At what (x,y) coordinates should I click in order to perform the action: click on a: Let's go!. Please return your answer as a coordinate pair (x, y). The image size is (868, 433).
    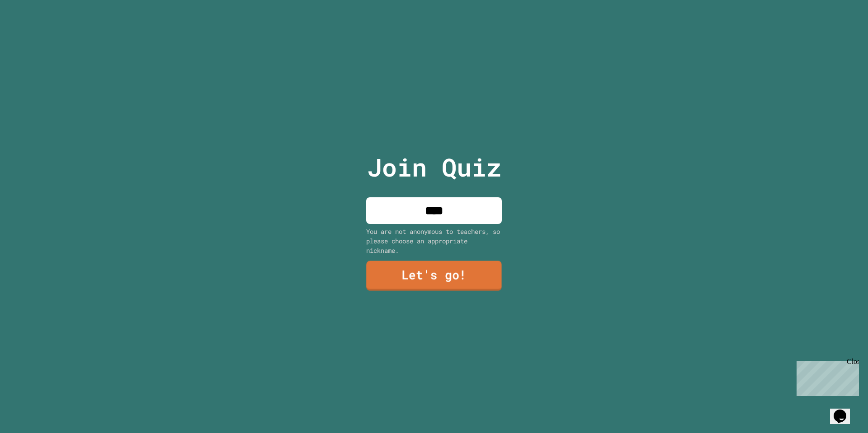
    Looking at the image, I should click on (434, 276).